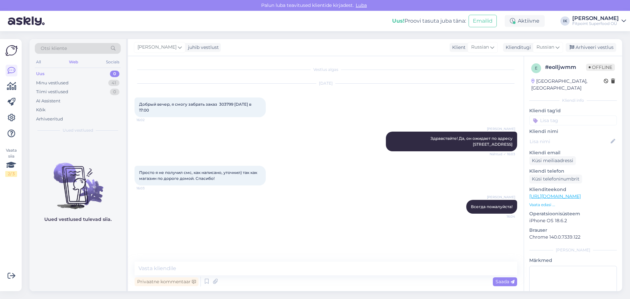 Image resolution: width=630 pixels, height=299 pixels. Describe the element at coordinates (573, 214) in the screenshot. I see `p: Operatsioonisüsteem` at that location.